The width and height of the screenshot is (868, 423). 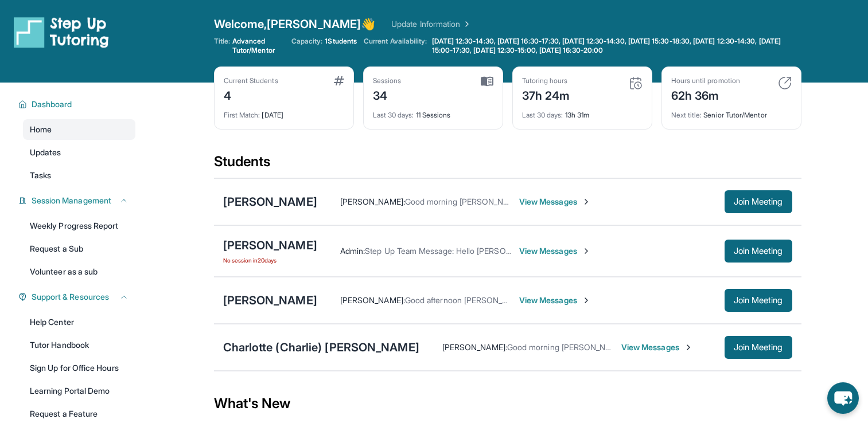 What do you see at coordinates (79, 175) in the screenshot?
I see `a: Tasks` at bounding box center [79, 175].